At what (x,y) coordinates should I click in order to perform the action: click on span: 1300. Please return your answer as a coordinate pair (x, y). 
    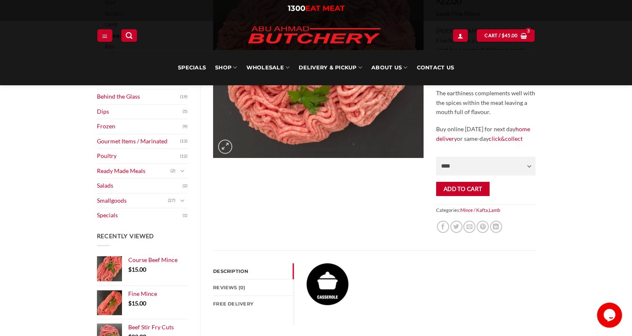
    Looking at the image, I should click on (297, 8).